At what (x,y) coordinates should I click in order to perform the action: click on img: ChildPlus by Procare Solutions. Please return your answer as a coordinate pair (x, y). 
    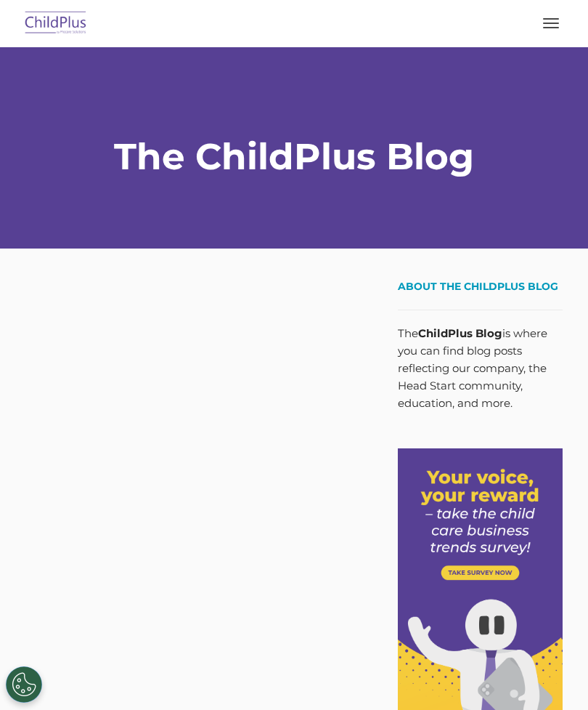
    Looking at the image, I should click on (56, 24).